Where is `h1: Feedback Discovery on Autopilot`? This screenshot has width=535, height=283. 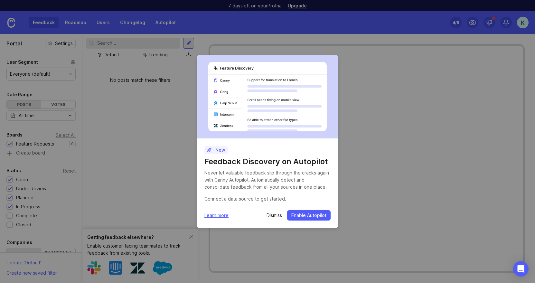 h1: Feedback Discovery on Autopilot is located at coordinates (268, 162).